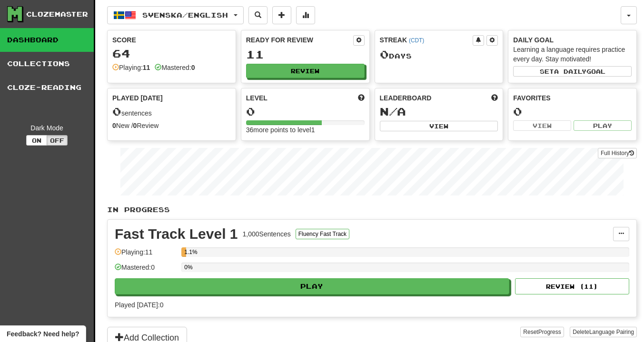  I want to click on button: Off, so click(57, 141).